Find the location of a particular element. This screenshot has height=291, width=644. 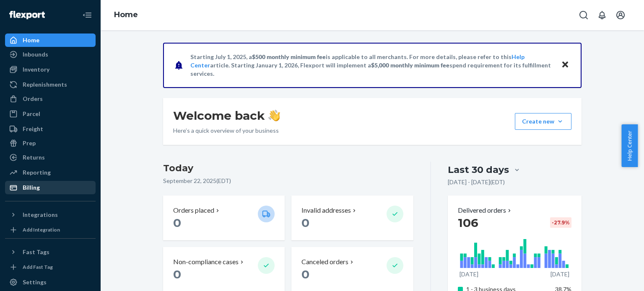

p: Canceled orders is located at coordinates (325, 262).